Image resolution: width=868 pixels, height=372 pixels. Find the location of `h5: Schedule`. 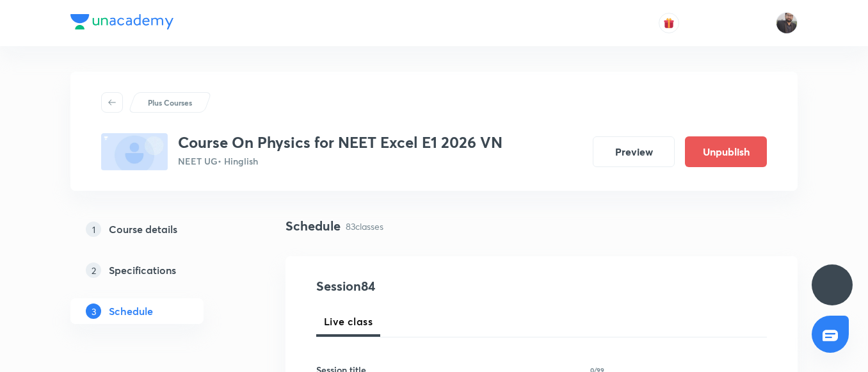

h5: Schedule is located at coordinates (131, 311).